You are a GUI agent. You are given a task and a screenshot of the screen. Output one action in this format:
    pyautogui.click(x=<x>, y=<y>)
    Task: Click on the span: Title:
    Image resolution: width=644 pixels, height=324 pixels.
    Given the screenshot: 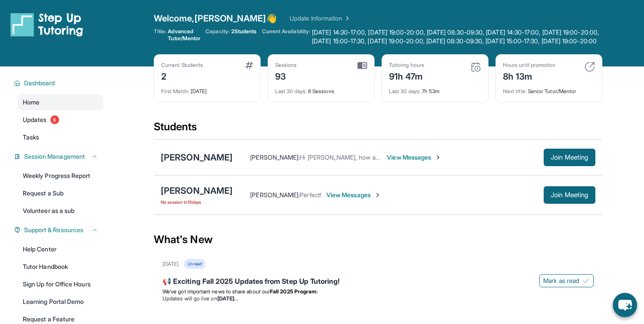 What is the action you would take?
    pyautogui.click(x=160, y=35)
    